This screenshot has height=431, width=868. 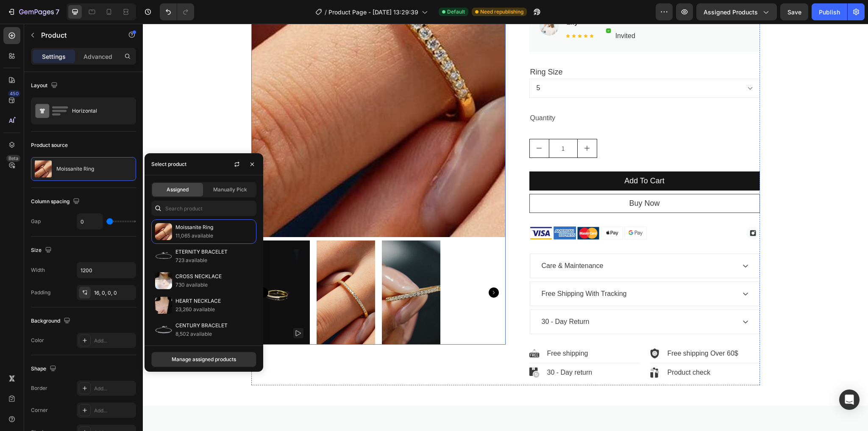 What do you see at coordinates (214, 277) in the screenshot?
I see `p: CROSS NECKLACE` at bounding box center [214, 277].